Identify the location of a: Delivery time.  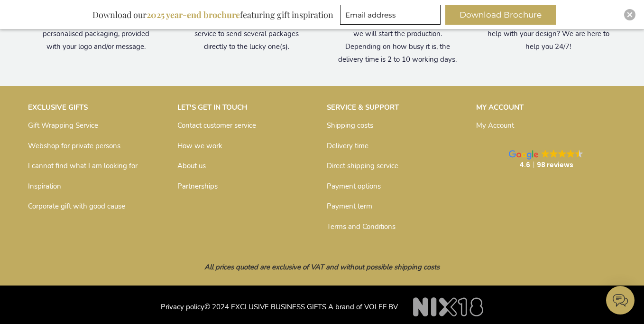
(348, 146).